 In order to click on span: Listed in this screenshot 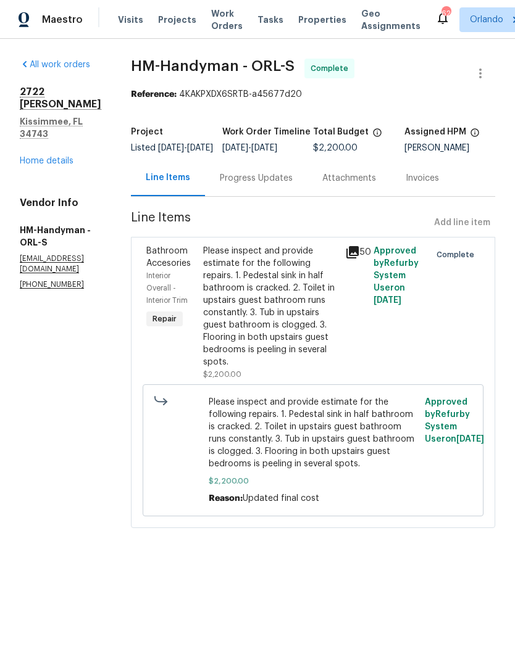, I will do `click(172, 148)`.